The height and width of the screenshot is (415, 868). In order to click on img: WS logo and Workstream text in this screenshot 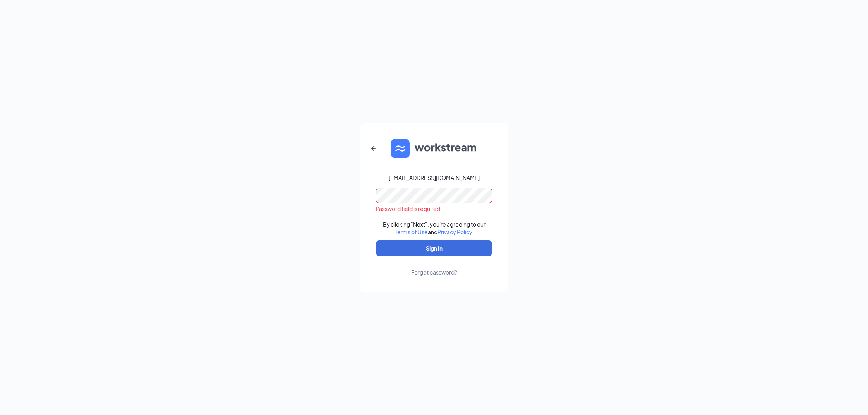, I will do `click(434, 149)`.